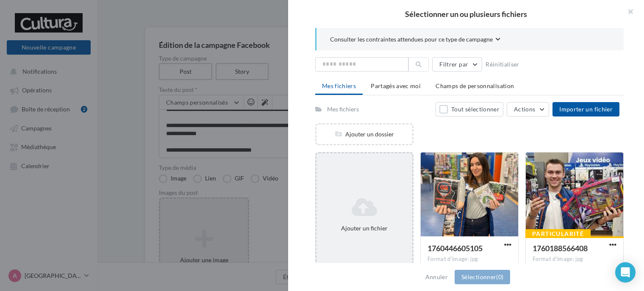  What do you see at coordinates (396, 86) in the screenshot?
I see `span: Partagés avec moi` at bounding box center [396, 86].